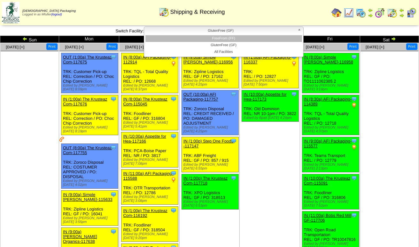 The image size is (419, 247). What do you see at coordinates (197, 12) in the screenshot?
I see `span: Shipping & Receiving` at bounding box center [197, 12].